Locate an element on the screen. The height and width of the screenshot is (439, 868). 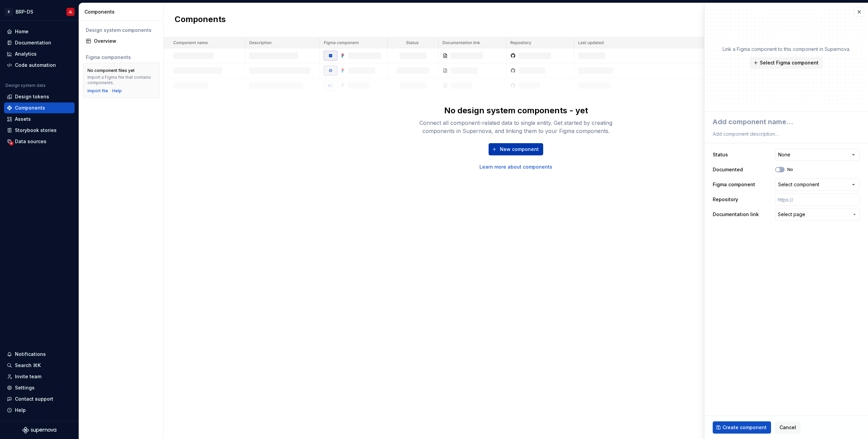
a: Settings is located at coordinates (39, 388).